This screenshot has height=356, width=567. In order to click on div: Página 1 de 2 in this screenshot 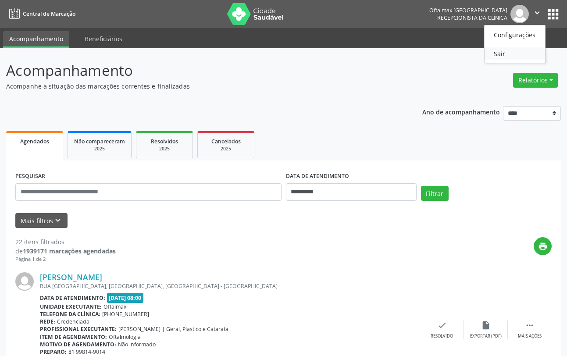, I will do `click(65, 259)`.